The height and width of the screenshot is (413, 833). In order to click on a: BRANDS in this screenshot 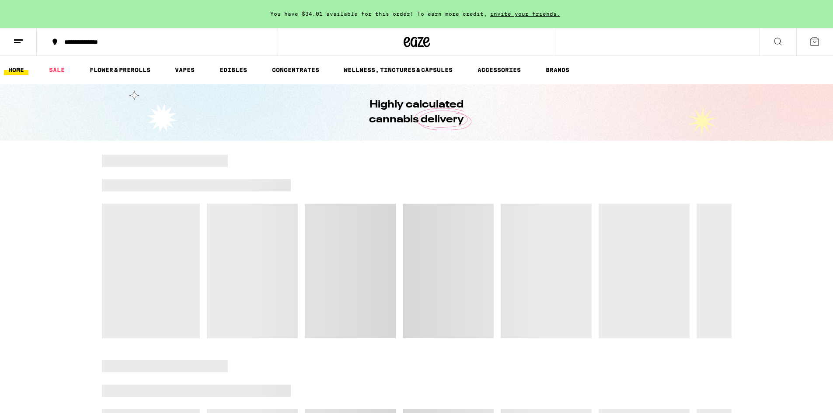, I will do `click(558, 70)`.